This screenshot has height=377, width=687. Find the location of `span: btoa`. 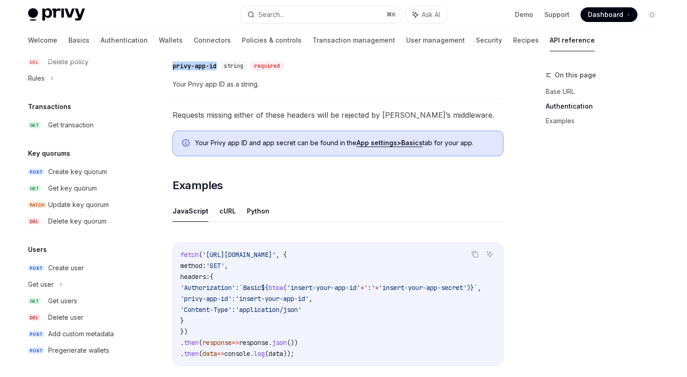

span: btoa is located at coordinates (276, 288).